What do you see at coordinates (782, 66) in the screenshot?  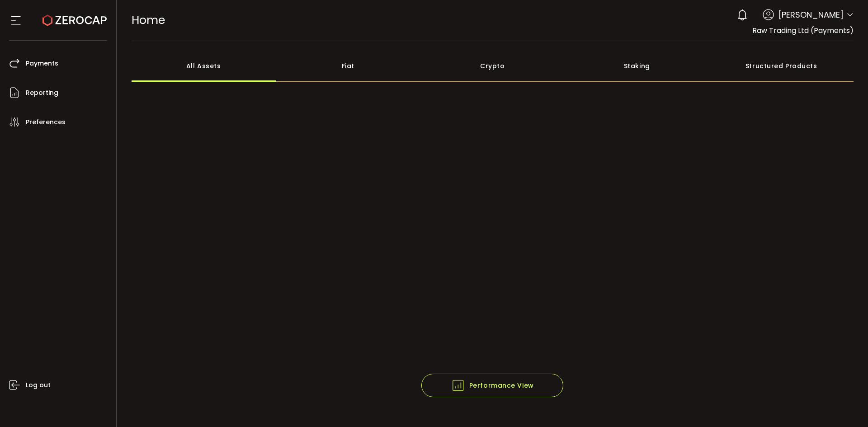 I see `div: Structured Products` at bounding box center [782, 66].